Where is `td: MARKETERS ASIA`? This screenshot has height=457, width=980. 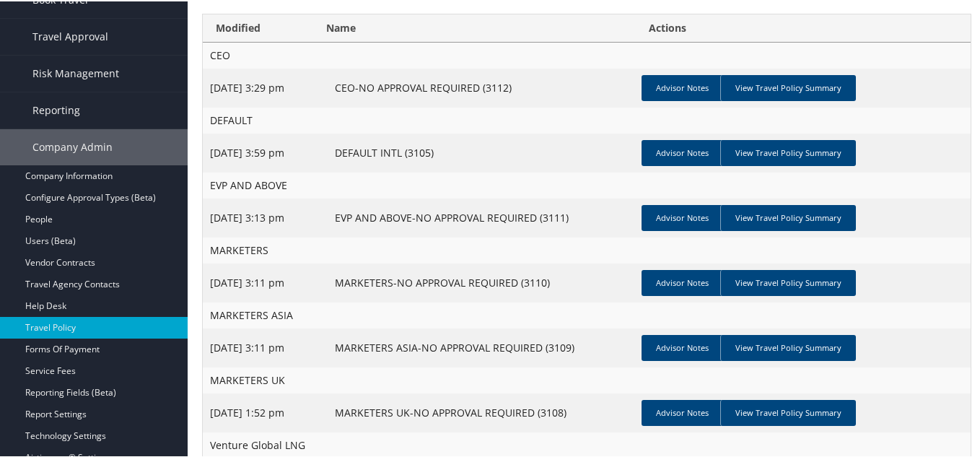
td: MARKETERS ASIA is located at coordinates (587, 314).